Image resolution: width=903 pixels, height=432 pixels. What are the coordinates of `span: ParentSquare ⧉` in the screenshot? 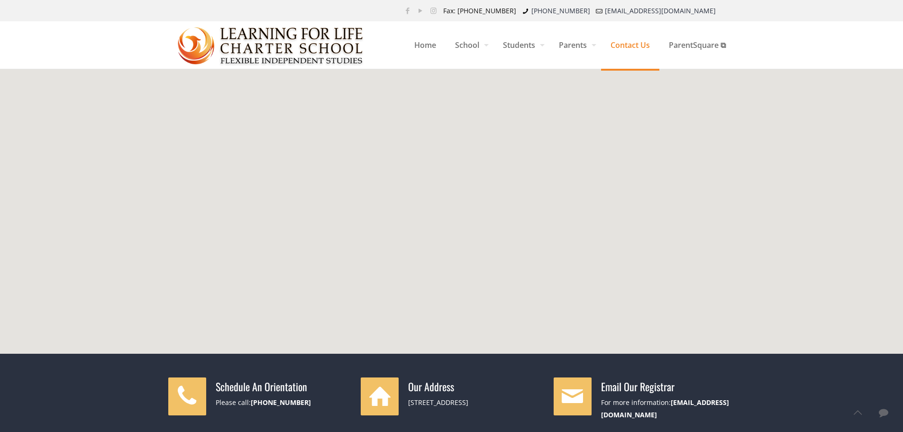 It's located at (697, 45).